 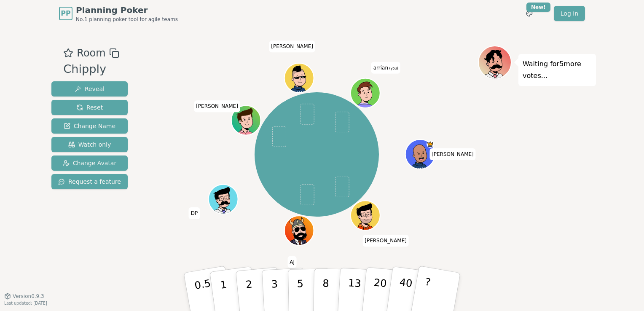 What do you see at coordinates (89, 126) in the screenshot?
I see `button: Change Name` at bounding box center [89, 126].